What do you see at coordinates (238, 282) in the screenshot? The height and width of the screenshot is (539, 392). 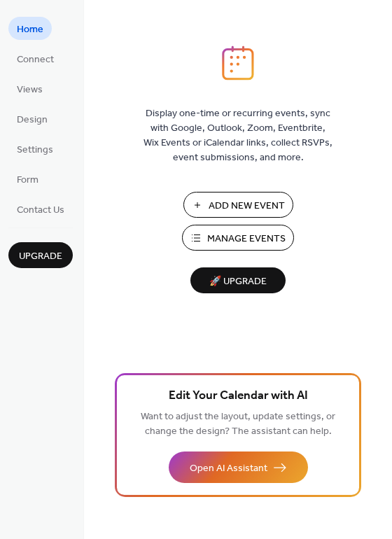 I see `span: 🚀 Upgrade` at bounding box center [238, 282].